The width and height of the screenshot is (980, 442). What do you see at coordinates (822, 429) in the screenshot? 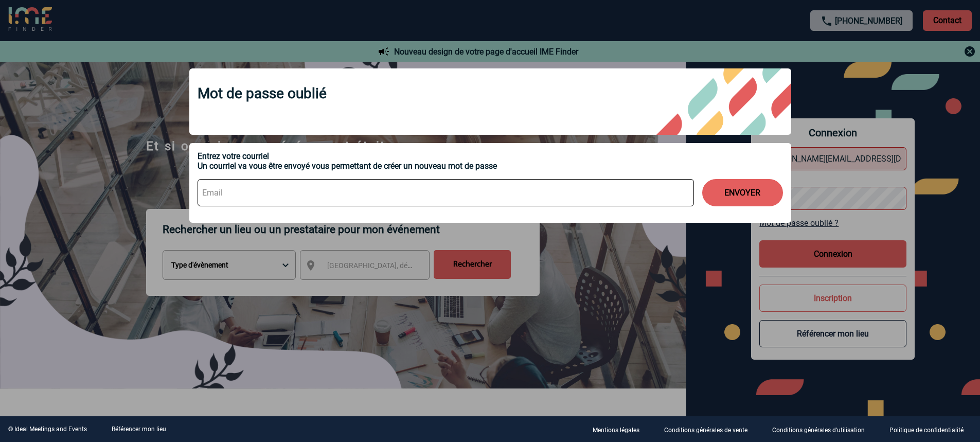
I see `a: Conditions générales d'utilisation` at bounding box center [822, 429].